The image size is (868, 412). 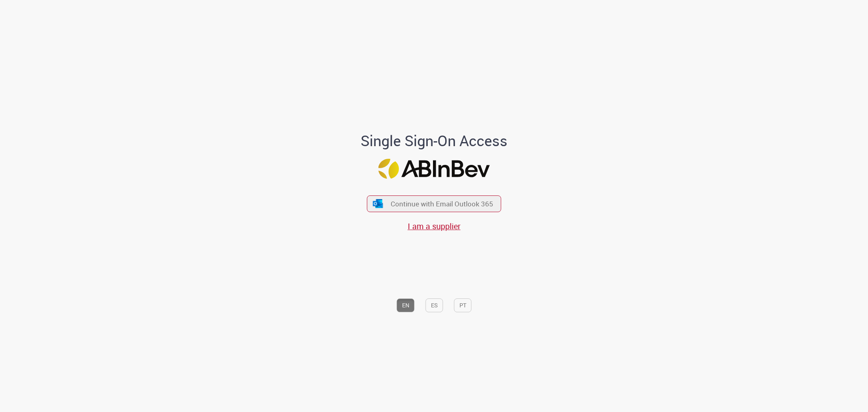 I want to click on button: ícone Azure/Microsoft 360 Continue with Email Outlook 365, so click(x=434, y=203).